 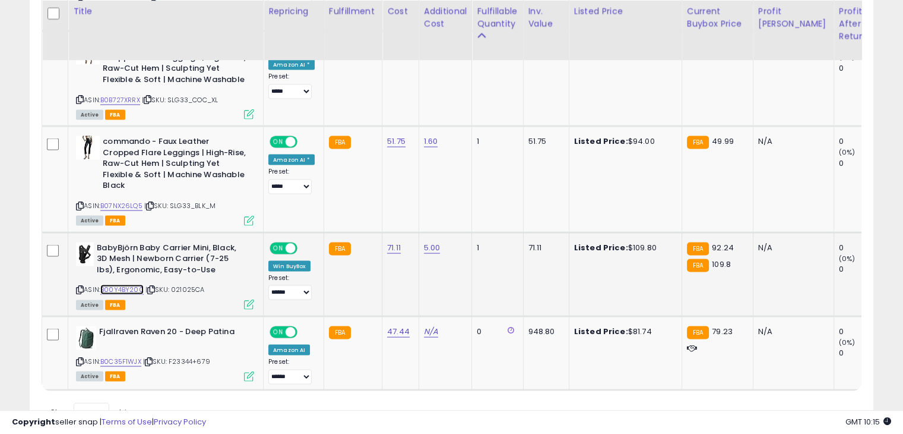 What do you see at coordinates (175, 289) in the screenshot?
I see `span: | SKU: 021025CA` at bounding box center [175, 289].